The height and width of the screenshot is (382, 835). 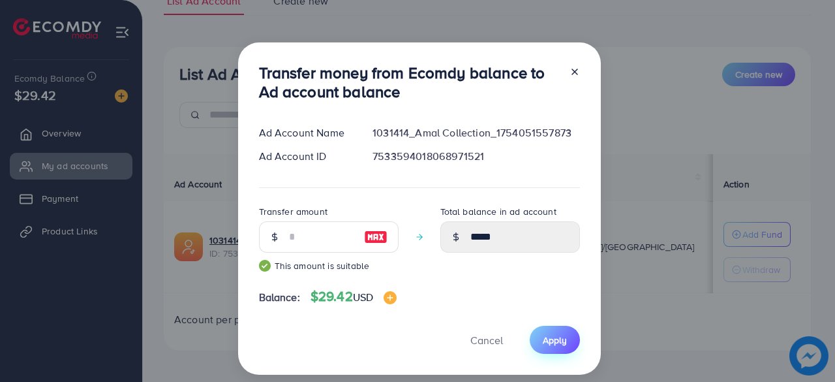 What do you see at coordinates (554, 339) in the screenshot?
I see `button: Apply` at bounding box center [554, 339].